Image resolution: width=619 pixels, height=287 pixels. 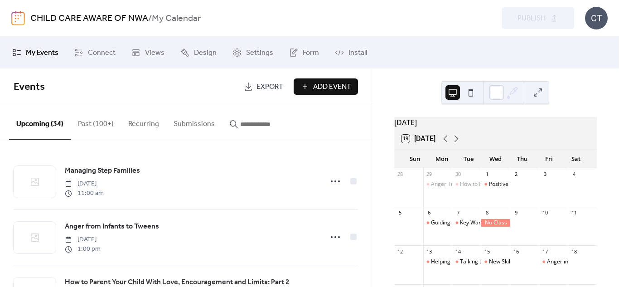 I want to click on span: Form, so click(x=311, y=53).